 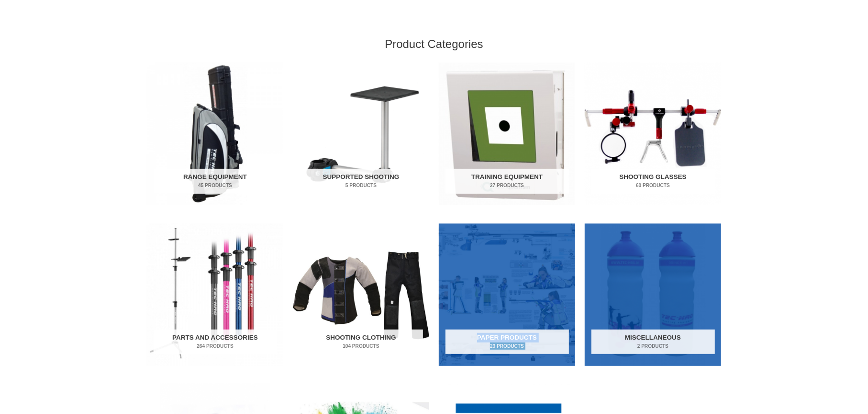 I want to click on img: Training Equipment, so click(x=507, y=133).